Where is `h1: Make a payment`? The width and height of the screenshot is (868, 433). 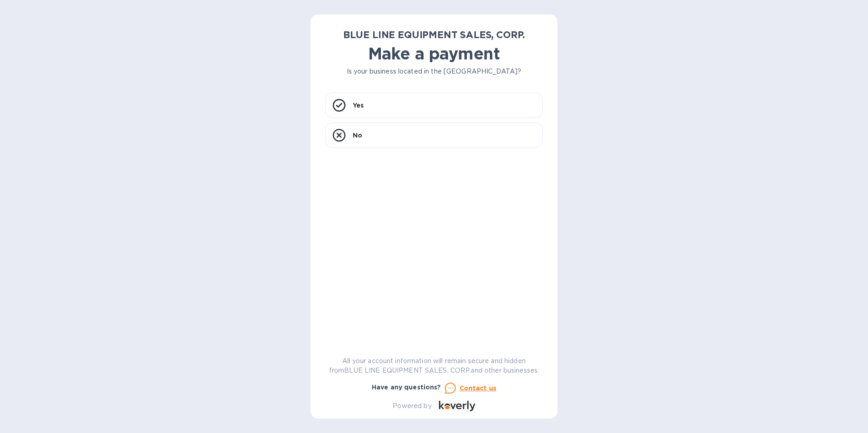
h1: Make a payment is located at coordinates (434, 54).